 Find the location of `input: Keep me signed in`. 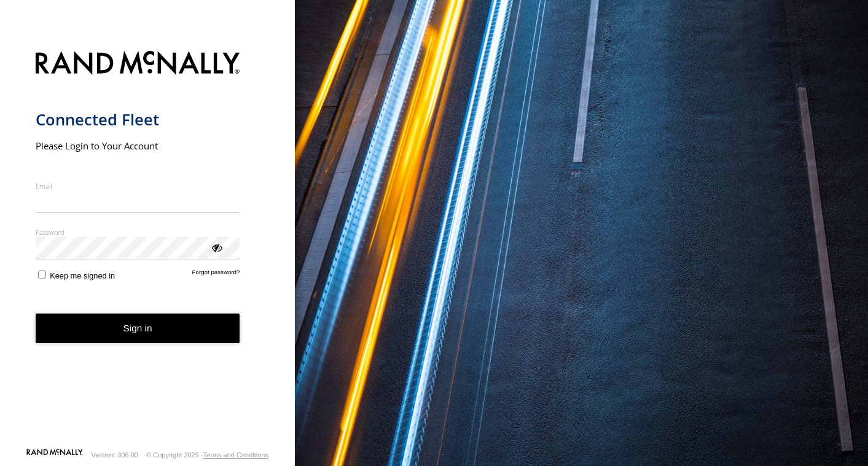

input: Keep me signed in is located at coordinates (42, 274).